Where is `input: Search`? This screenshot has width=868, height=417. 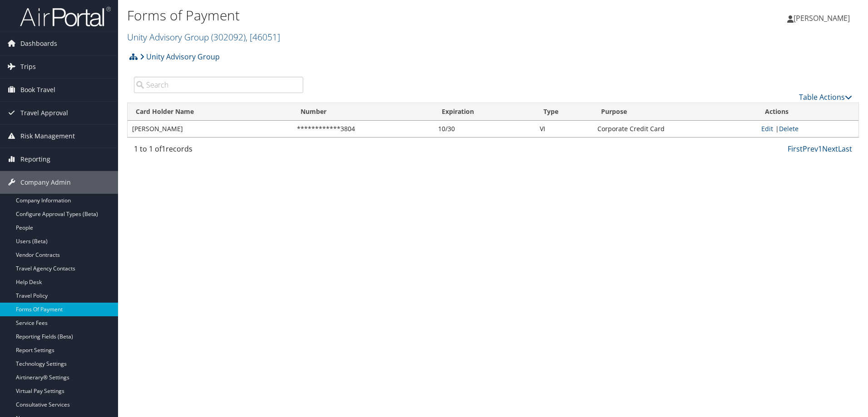 input: Search is located at coordinates (219, 85).